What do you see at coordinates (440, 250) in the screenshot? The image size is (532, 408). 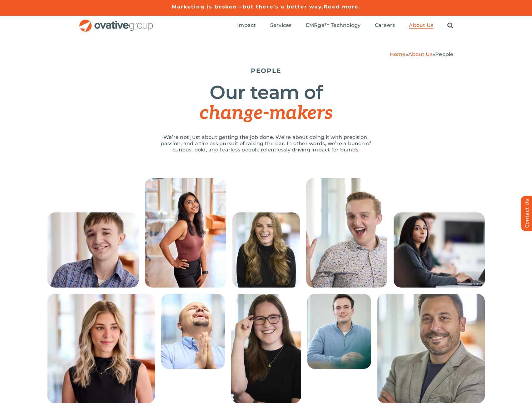 I see `img: People – Collage Trushna` at bounding box center [440, 250].